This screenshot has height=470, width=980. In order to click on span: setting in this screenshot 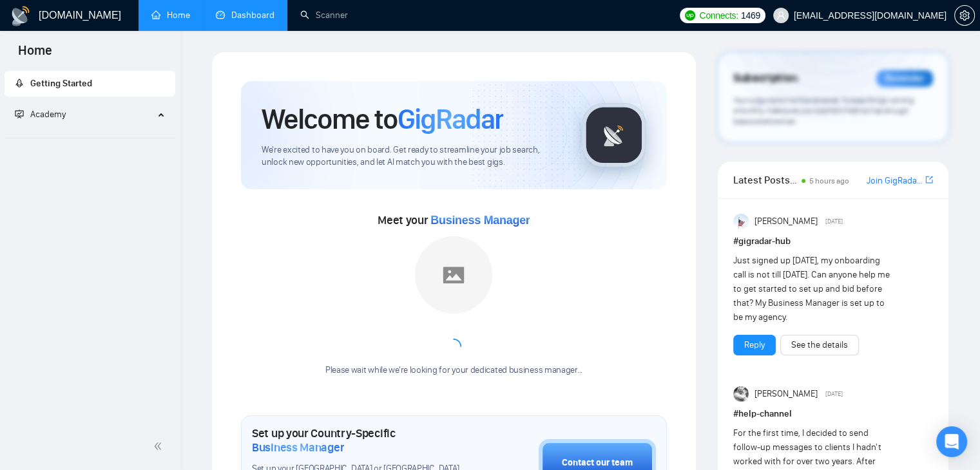, I will do `click(964, 15)`.